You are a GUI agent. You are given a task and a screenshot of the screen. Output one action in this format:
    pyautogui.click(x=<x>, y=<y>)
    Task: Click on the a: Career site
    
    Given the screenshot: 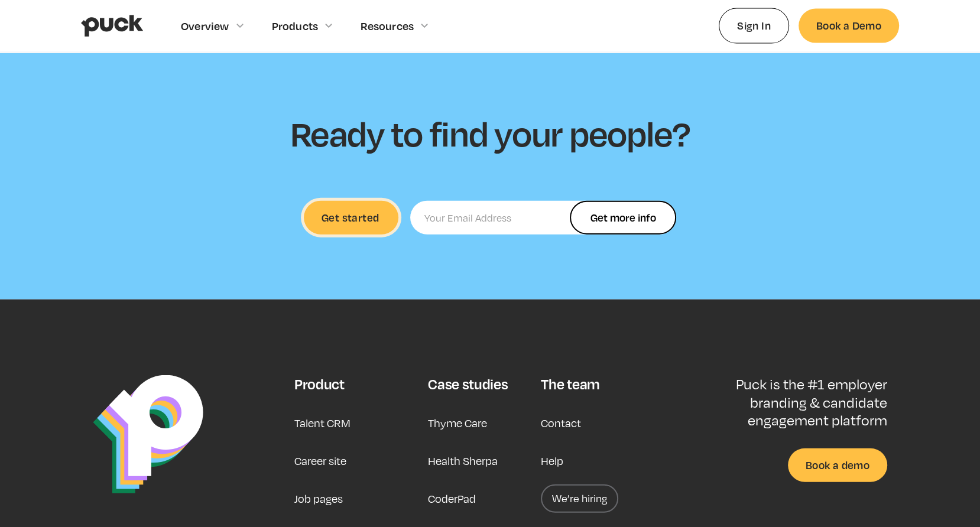 What is the action you would take?
    pyautogui.click(x=321, y=461)
    